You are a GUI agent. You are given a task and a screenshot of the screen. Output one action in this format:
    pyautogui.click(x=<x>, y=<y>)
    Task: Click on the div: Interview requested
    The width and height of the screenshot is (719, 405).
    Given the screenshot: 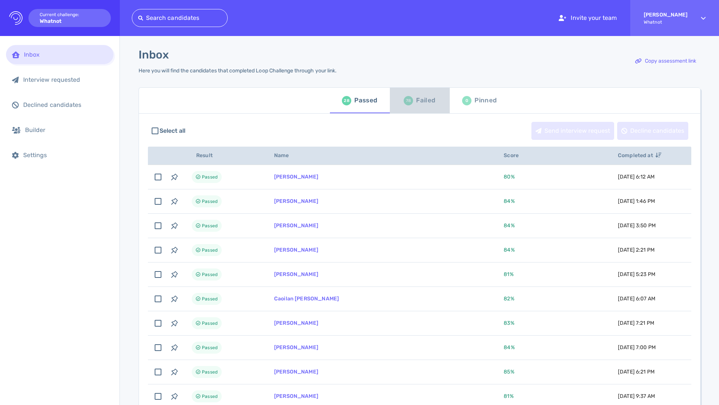 What is the action you would take?
    pyautogui.click(x=65, y=79)
    